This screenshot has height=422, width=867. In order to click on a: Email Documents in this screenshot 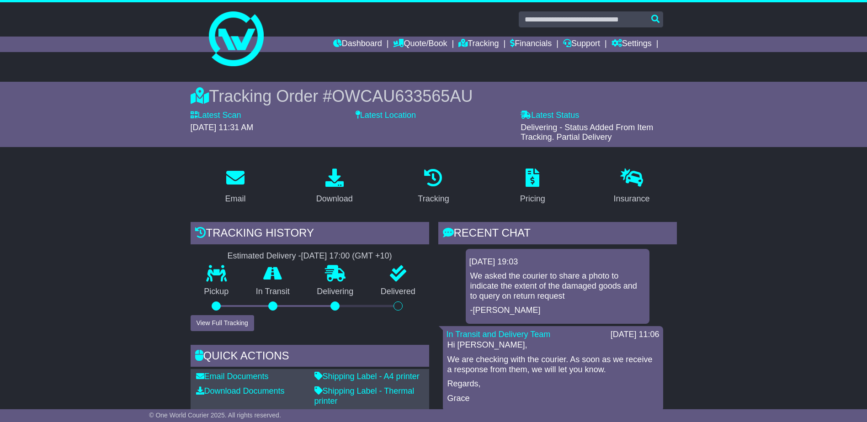, I will do `click(232, 377)`.